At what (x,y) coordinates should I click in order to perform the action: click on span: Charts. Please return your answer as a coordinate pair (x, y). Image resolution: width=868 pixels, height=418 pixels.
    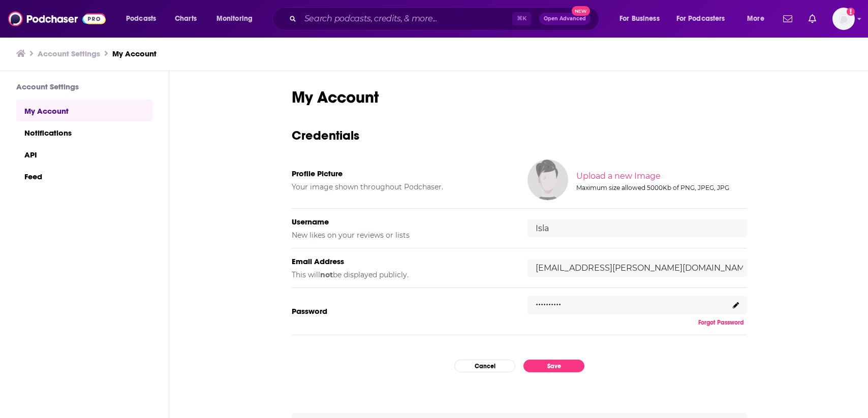
    Looking at the image, I should click on (186, 19).